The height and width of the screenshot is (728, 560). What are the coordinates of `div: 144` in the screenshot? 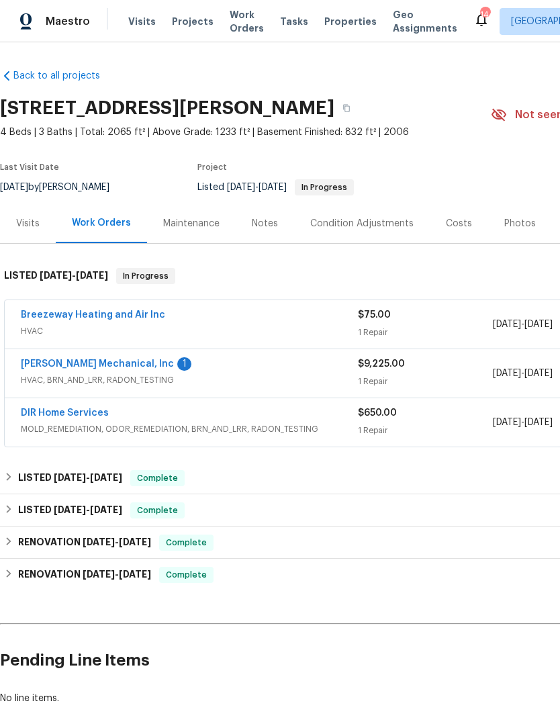 It's located at (485, 15).